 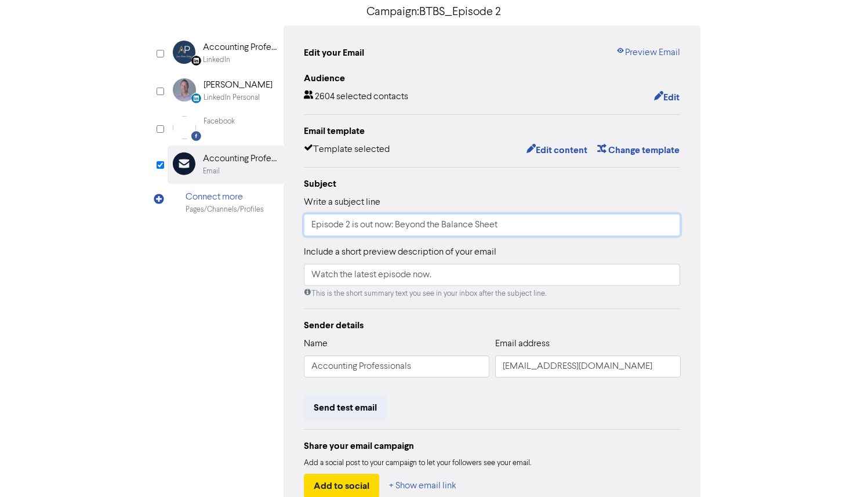 What do you see at coordinates (492, 446) in the screenshot?
I see `div: Share your email campaign` at bounding box center [492, 446].